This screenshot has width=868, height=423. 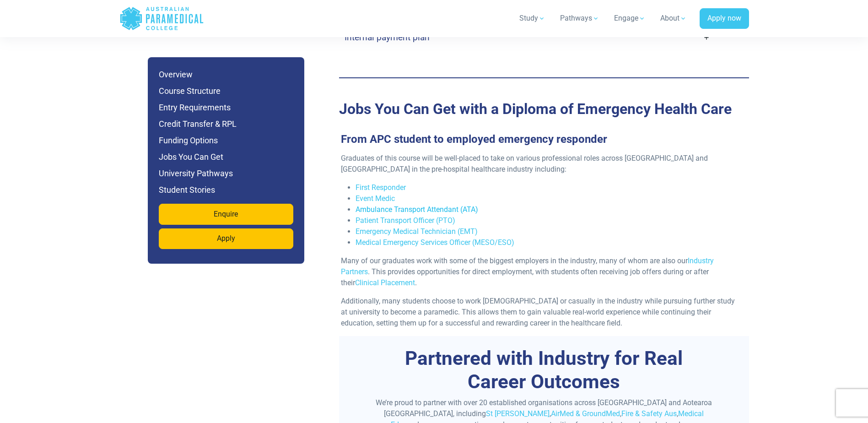 I want to click on a: Emergency Medical Technician (EMT), so click(x=416, y=231).